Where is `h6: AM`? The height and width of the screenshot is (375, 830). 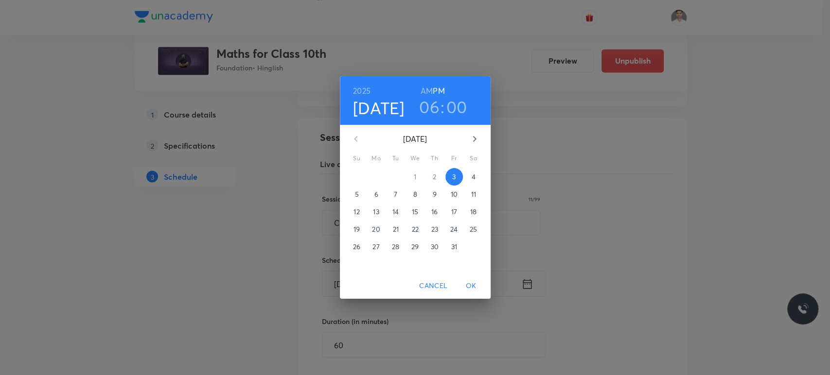
h6: AM is located at coordinates (426, 91).